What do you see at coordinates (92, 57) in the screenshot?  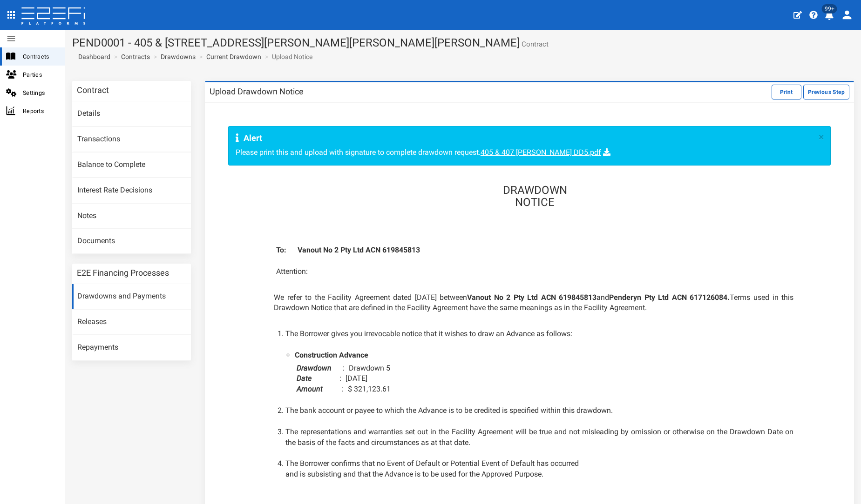 I see `a: Dashboard` at bounding box center [92, 57].